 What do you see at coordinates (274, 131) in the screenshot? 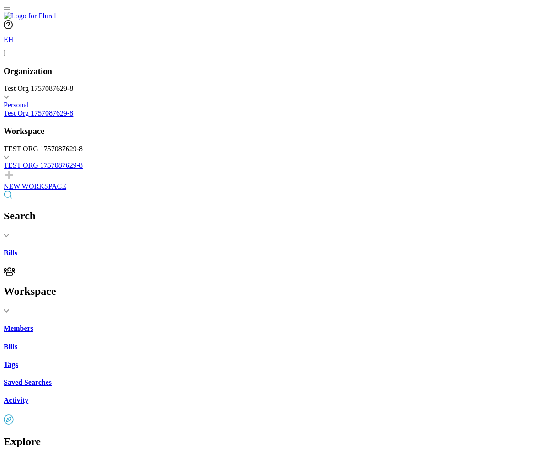
I see `h3: Workspace` at bounding box center [274, 131].